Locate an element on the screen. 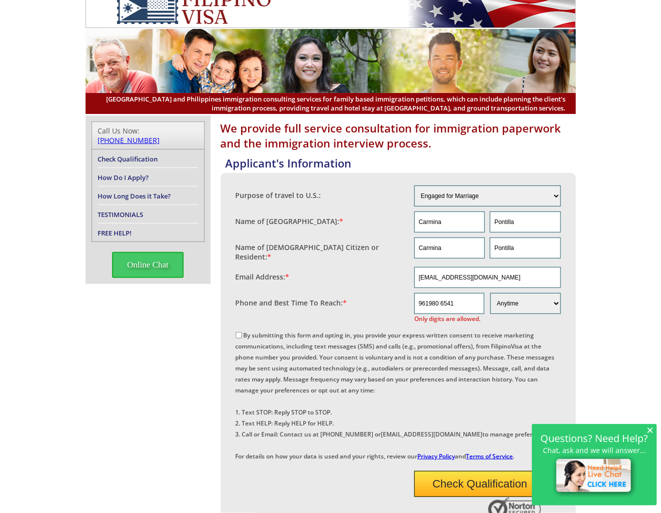 Image resolution: width=661 pixels, height=513 pixels. a: FREE HELP! is located at coordinates (115, 233).